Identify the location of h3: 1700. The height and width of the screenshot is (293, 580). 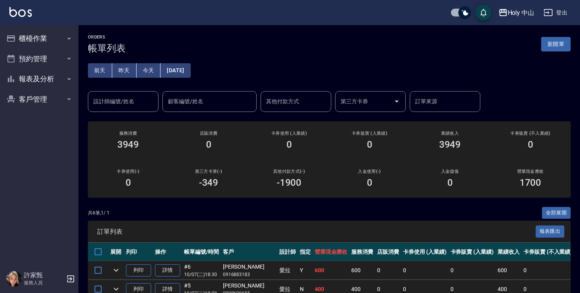
(531, 182).